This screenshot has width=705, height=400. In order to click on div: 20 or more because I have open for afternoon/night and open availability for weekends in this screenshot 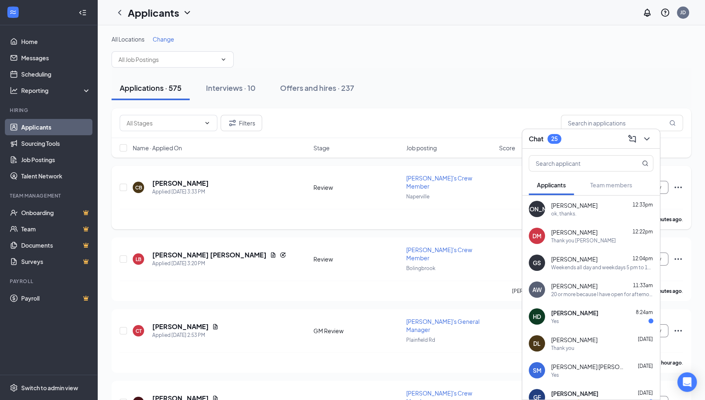, I will do `click(602, 294)`.